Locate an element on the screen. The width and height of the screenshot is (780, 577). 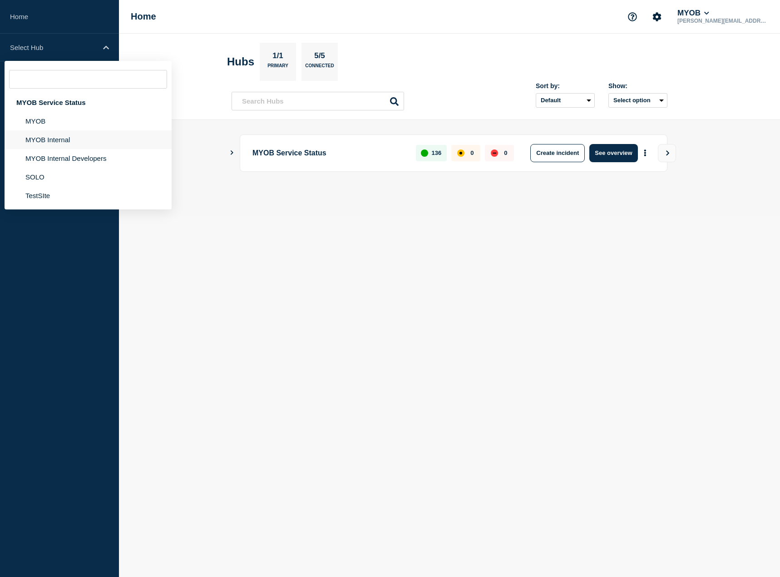
input: Search Hubs is located at coordinates (318, 101).